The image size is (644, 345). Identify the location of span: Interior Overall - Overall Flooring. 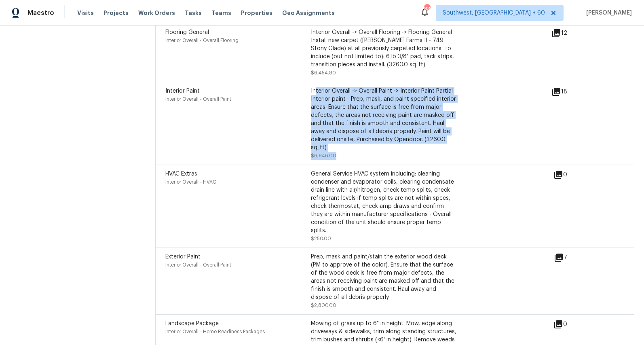
(202, 40).